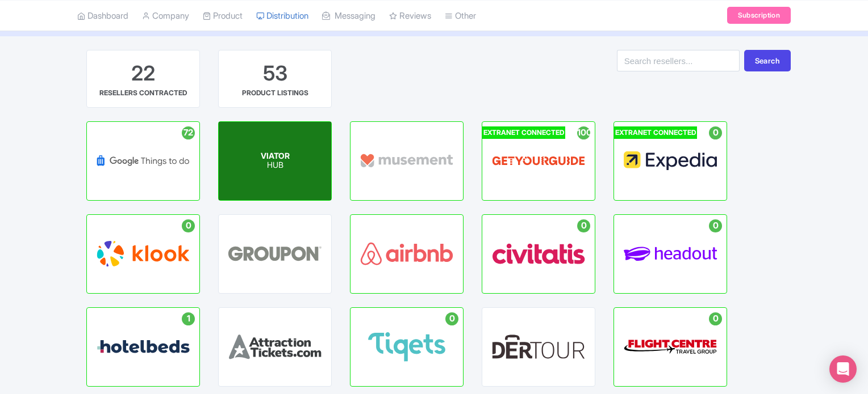 This screenshot has height=394, width=868. Describe the element at coordinates (538, 161) in the screenshot. I see `a: EXTRANET CONNECTED 100` at that location.